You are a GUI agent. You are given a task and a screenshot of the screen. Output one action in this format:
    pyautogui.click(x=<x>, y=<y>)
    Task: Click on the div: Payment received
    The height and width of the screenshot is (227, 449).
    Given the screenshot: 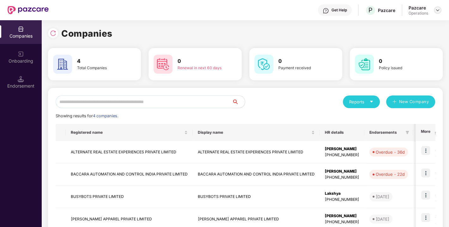 What is the action you would take?
    pyautogui.click(x=302, y=68)
    